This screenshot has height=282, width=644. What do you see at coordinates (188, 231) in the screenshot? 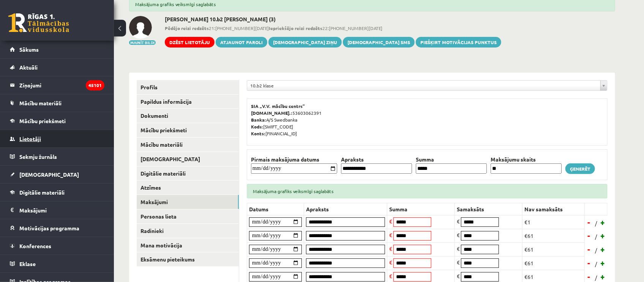
I see `a: Radinieki` at bounding box center [188, 231].